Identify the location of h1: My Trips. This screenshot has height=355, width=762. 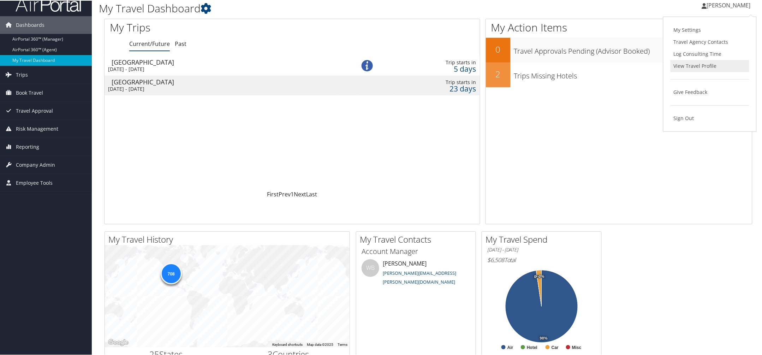
(214, 27).